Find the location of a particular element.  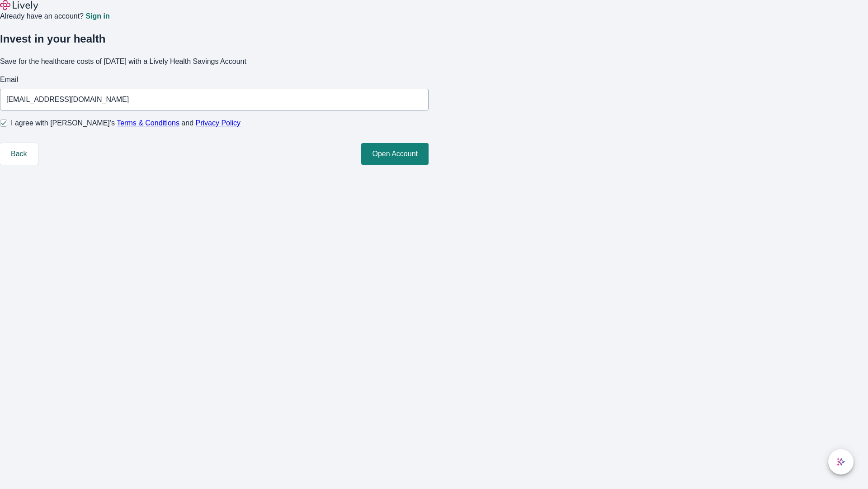

svg: Lively AI Assistant is located at coordinates (841, 461).